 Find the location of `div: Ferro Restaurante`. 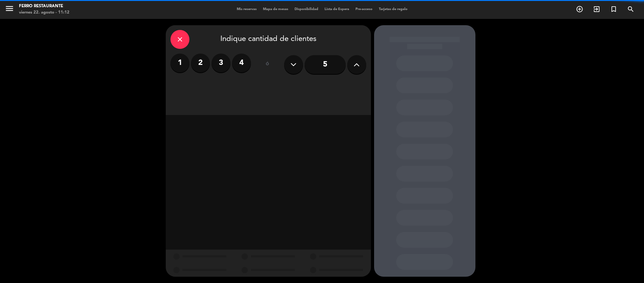

div: Ferro Restaurante is located at coordinates (44, 6).